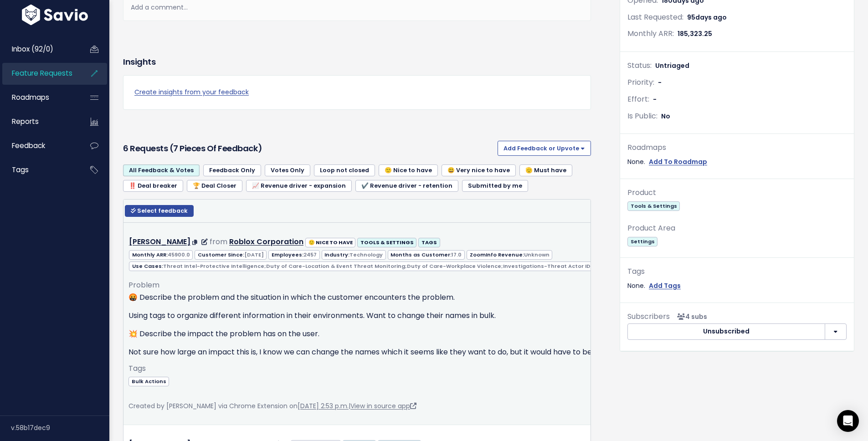 The image size is (868, 441). I want to click on a: Feedback Only, so click(232, 171).